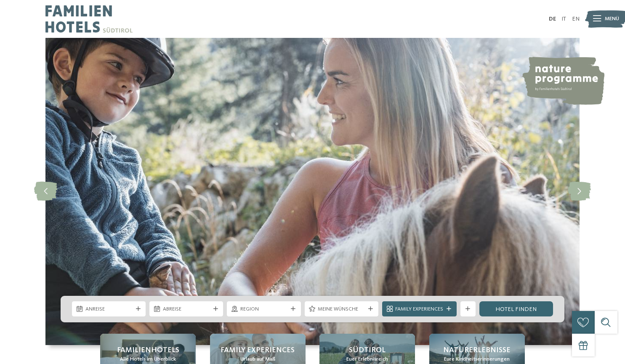 The height and width of the screenshot is (364, 625). What do you see at coordinates (576, 19) in the screenshot?
I see `a: EN` at bounding box center [576, 19].